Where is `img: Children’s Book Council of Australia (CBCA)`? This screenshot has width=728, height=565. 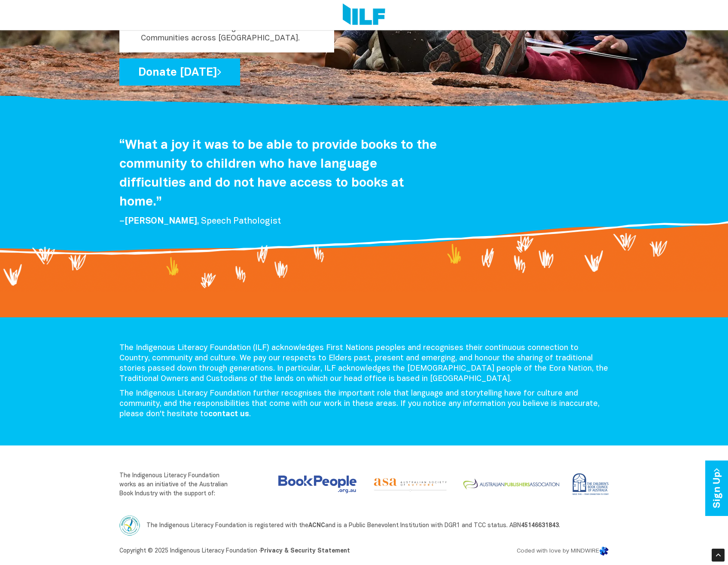
img: Children’s Book Council of Australia (CBCA) is located at coordinates (589, 484).